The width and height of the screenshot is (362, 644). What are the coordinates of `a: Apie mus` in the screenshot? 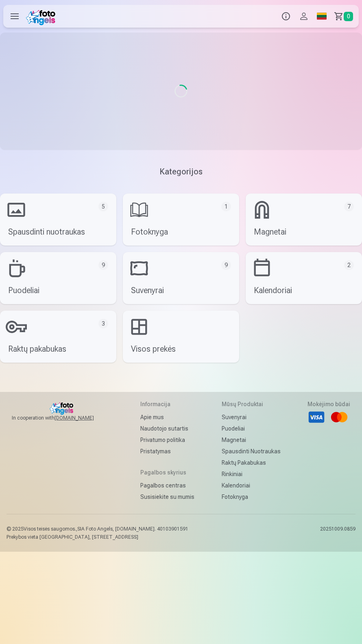 It's located at (167, 417).